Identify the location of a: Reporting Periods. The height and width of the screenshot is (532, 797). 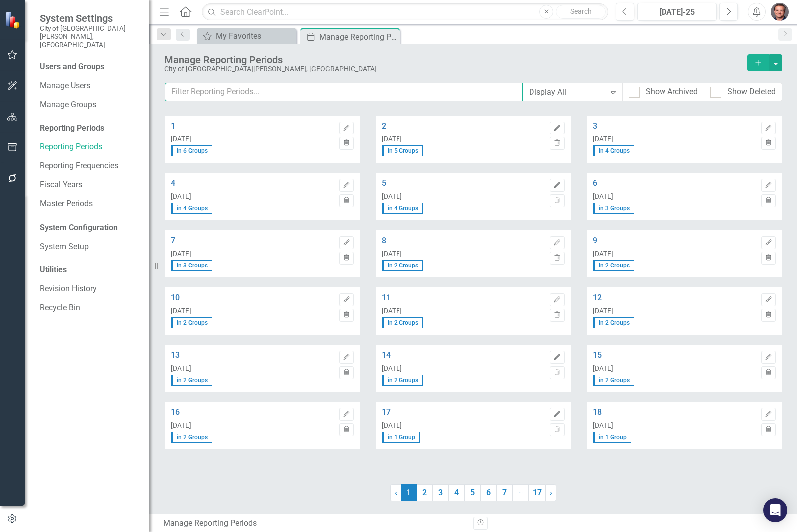
(90, 147).